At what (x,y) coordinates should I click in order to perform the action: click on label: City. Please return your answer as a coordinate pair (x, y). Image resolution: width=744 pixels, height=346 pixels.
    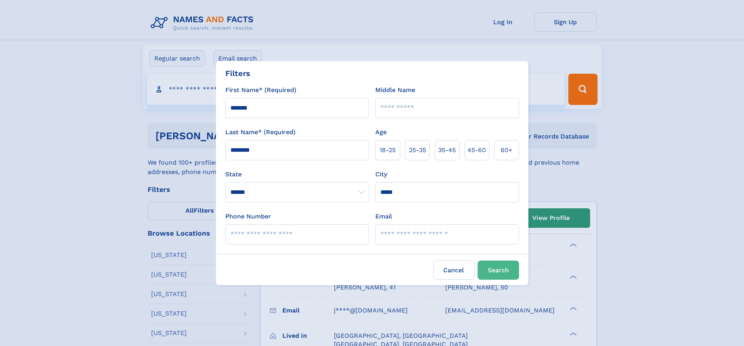
    Looking at the image, I should click on (381, 174).